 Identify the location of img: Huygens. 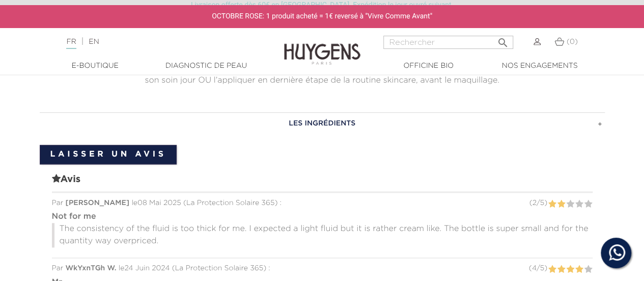
(323, 46).